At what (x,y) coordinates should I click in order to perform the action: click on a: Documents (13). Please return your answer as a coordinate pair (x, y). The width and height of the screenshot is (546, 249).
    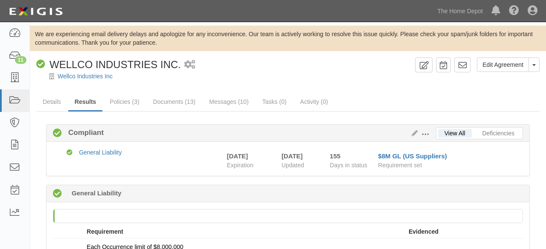
    Looking at the image, I should click on (174, 102).